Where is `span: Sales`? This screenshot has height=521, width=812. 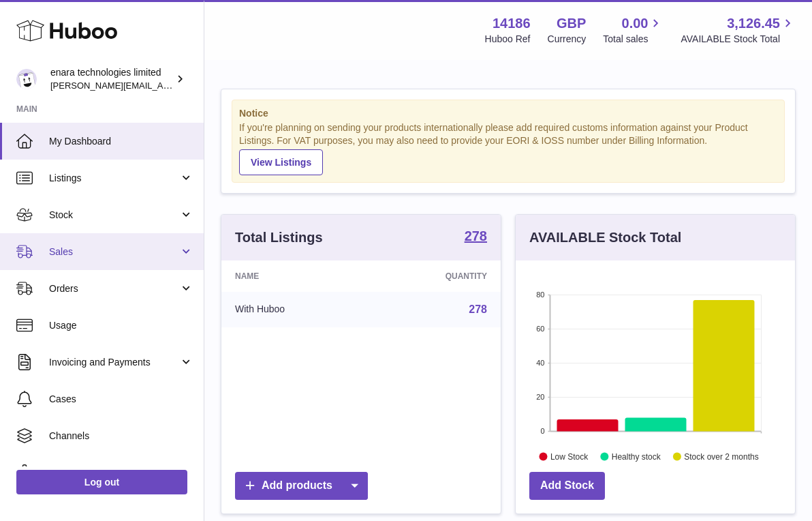
span: Sales is located at coordinates (113, 252).